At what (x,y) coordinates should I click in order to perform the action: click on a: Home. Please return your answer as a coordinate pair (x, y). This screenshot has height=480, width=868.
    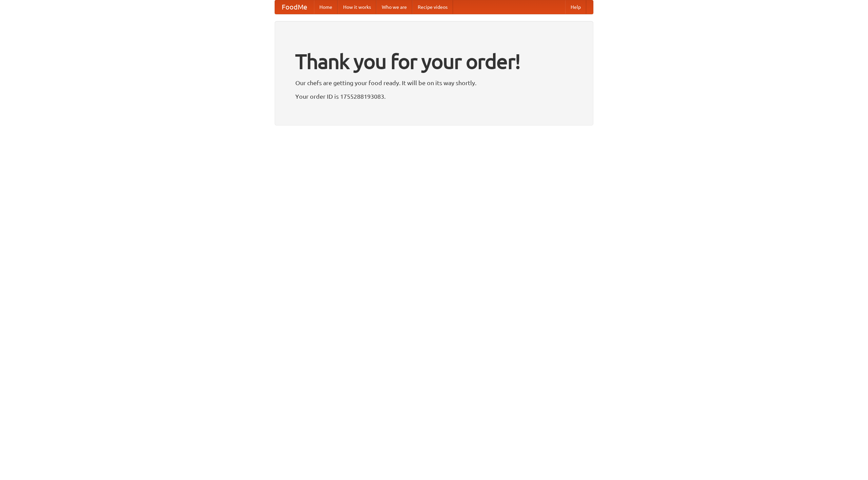
    Looking at the image, I should click on (326, 7).